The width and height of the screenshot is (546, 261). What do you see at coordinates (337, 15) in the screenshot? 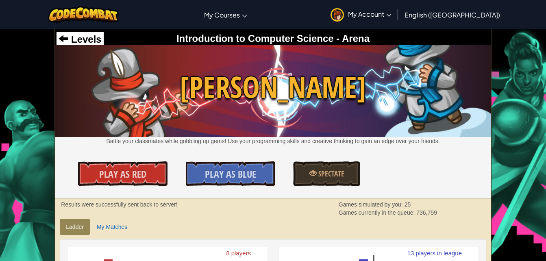
I see `img: avatar` at bounding box center [337, 15].